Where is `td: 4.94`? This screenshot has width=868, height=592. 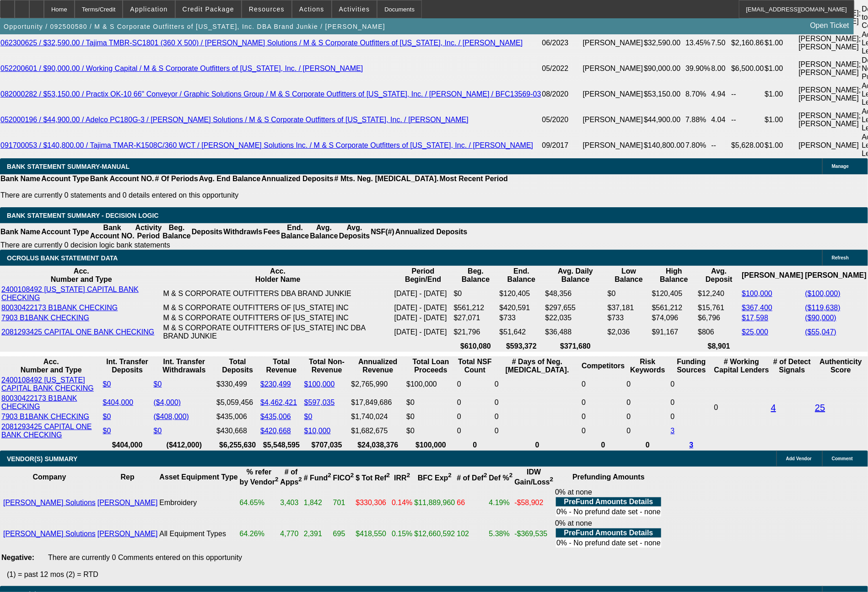
td: 4.94 is located at coordinates (721, 94).